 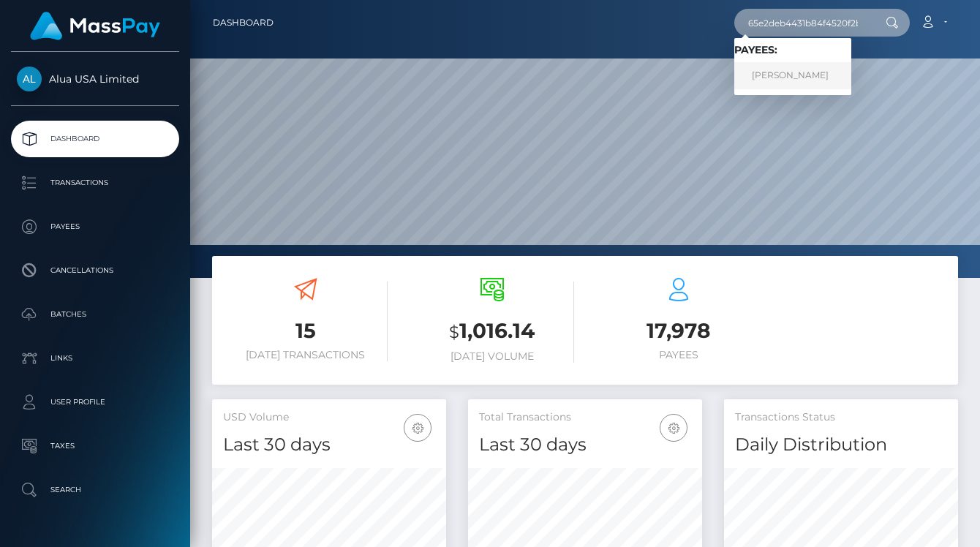 What do you see at coordinates (95, 359) in the screenshot?
I see `p: Links` at bounding box center [95, 359].